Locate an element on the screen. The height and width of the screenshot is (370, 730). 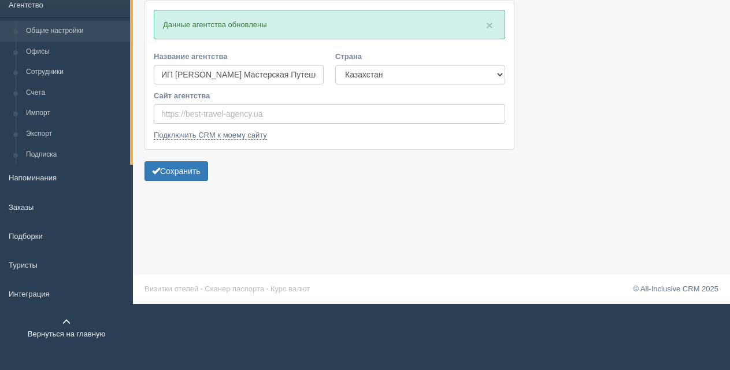
button: Close is located at coordinates (490, 25).